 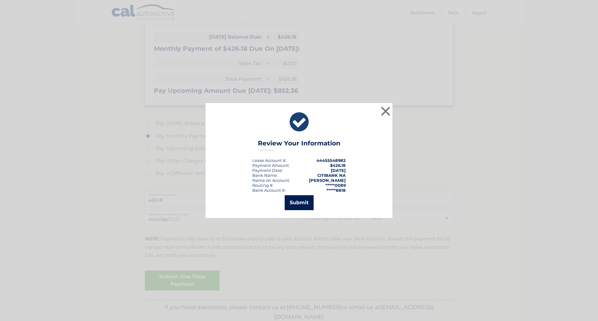 What do you see at coordinates (263, 185) in the screenshot?
I see `div: Routing #:` at bounding box center [263, 185].